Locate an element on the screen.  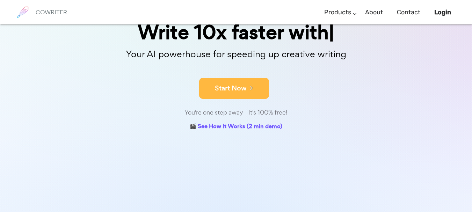
a: About is located at coordinates (374, 12).